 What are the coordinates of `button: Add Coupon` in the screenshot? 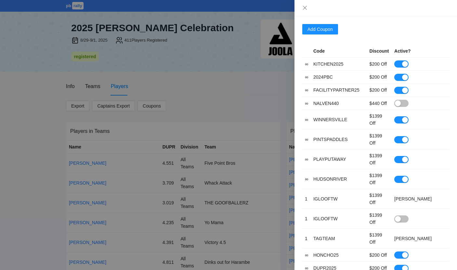 It's located at (320, 29).